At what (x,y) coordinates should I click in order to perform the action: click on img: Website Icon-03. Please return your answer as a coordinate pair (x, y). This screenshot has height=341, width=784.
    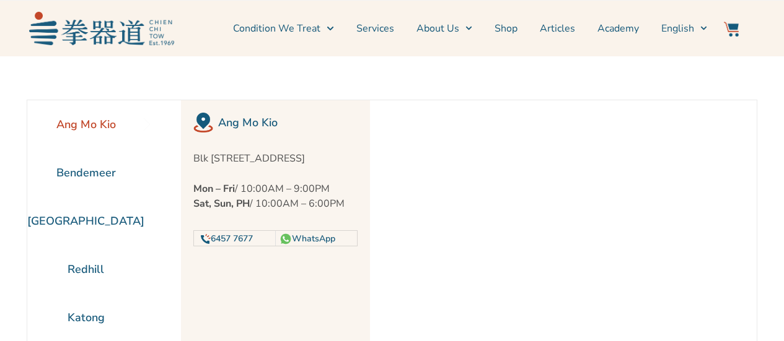
    Looking at the image, I should click on (731, 29).